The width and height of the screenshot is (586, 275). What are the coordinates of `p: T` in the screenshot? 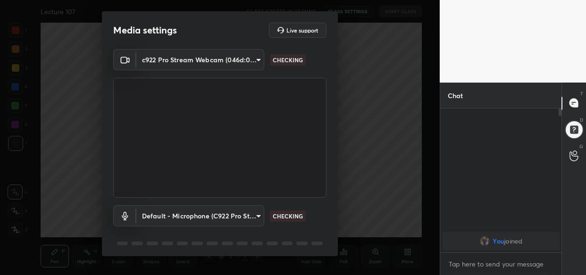 It's located at (582, 93).